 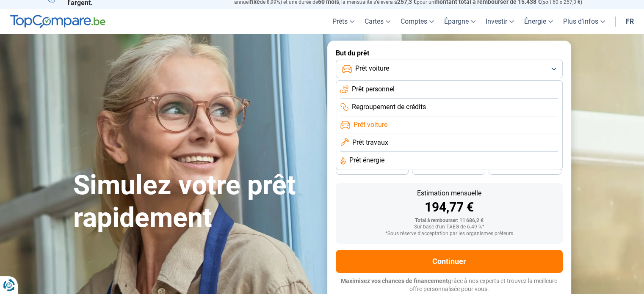 I want to click on a: Prêts, so click(x=343, y=21).